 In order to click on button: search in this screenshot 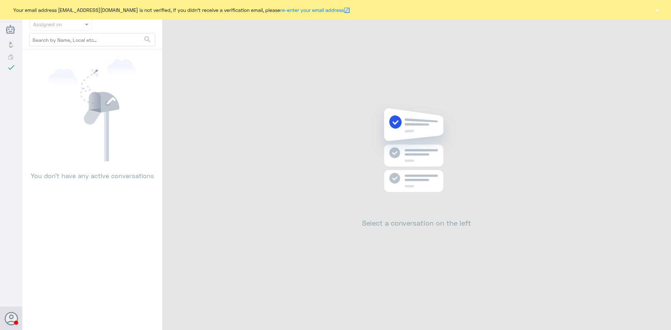, I will do `click(148, 40)`.